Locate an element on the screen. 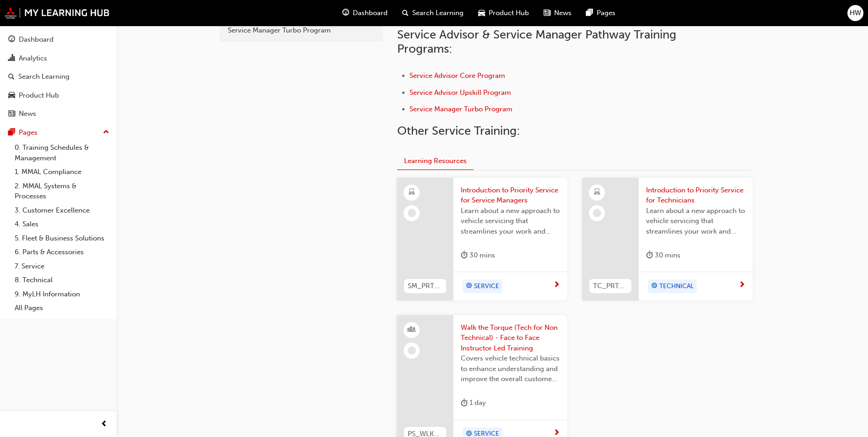 The height and width of the screenshot is (437, 868). a: Dashboard is located at coordinates (58, 39).